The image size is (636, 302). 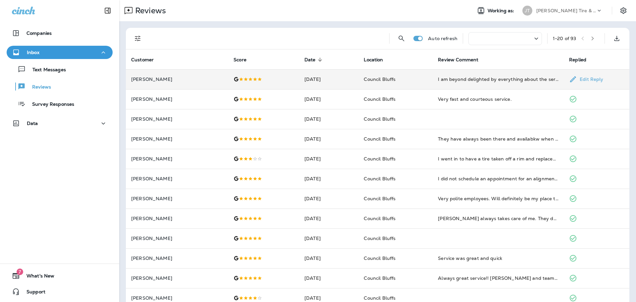 I want to click on span: 7, so click(x=20, y=272).